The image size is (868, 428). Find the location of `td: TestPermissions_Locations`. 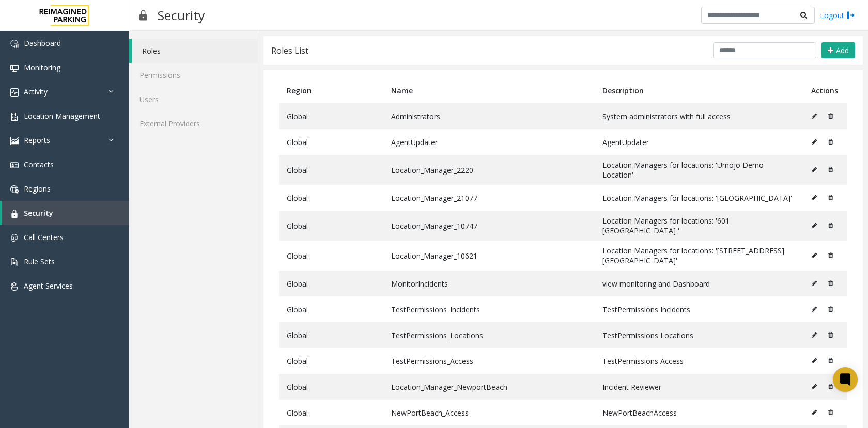

td: TestPermissions_Locations is located at coordinates (489, 335).